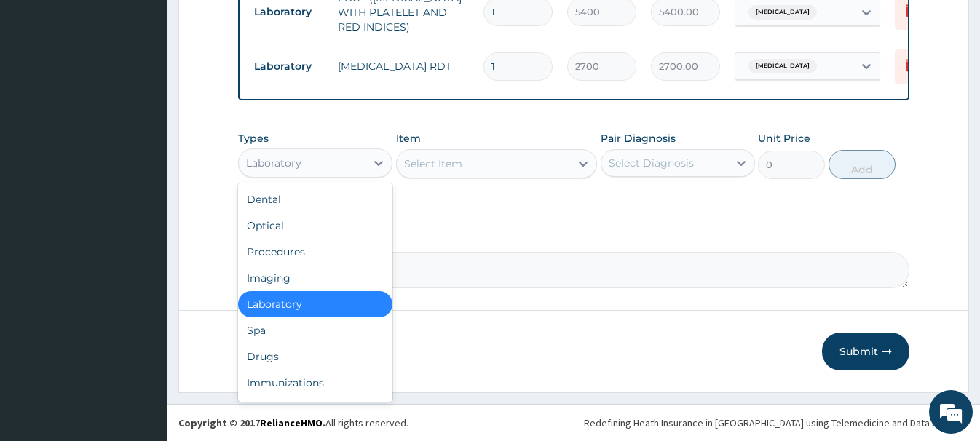 This screenshot has width=980, height=441. I want to click on textarea: Type your message and hit 'Enter', so click(142, 315).